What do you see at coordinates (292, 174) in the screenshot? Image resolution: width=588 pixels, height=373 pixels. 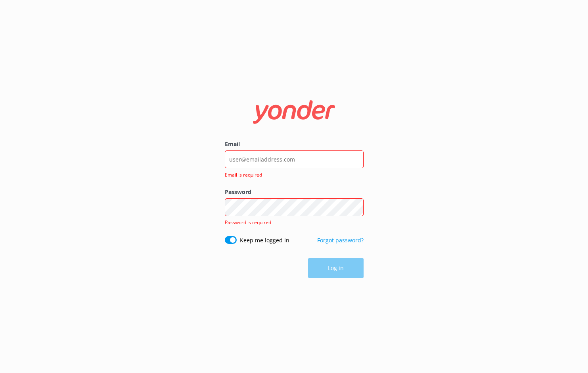 I see `span: Email is required` at bounding box center [292, 174].